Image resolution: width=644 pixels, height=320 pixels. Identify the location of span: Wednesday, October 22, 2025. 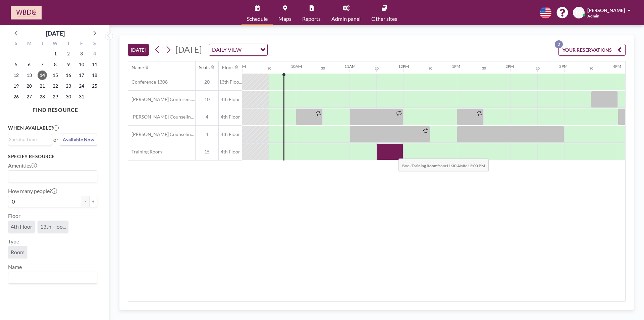
(55, 86).